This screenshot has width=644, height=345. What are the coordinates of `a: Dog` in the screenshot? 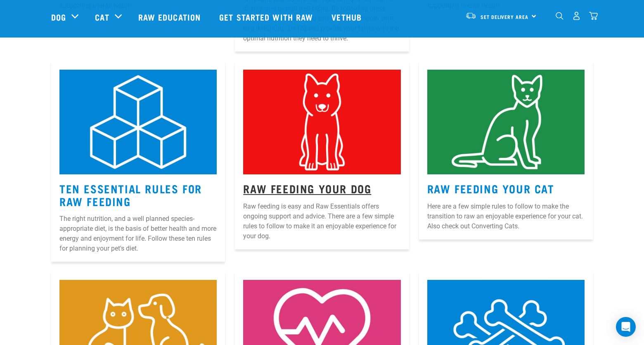 It's located at (59, 17).